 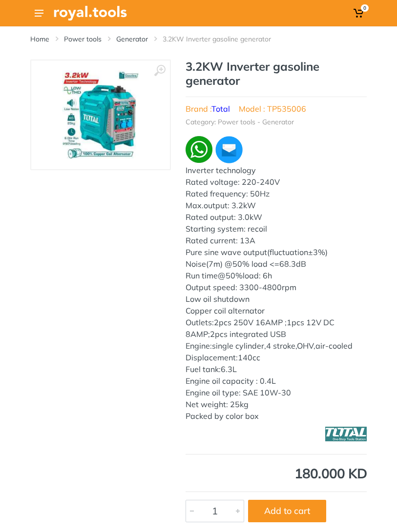 What do you see at coordinates (132, 39) in the screenshot?
I see `a: Generator` at bounding box center [132, 39].